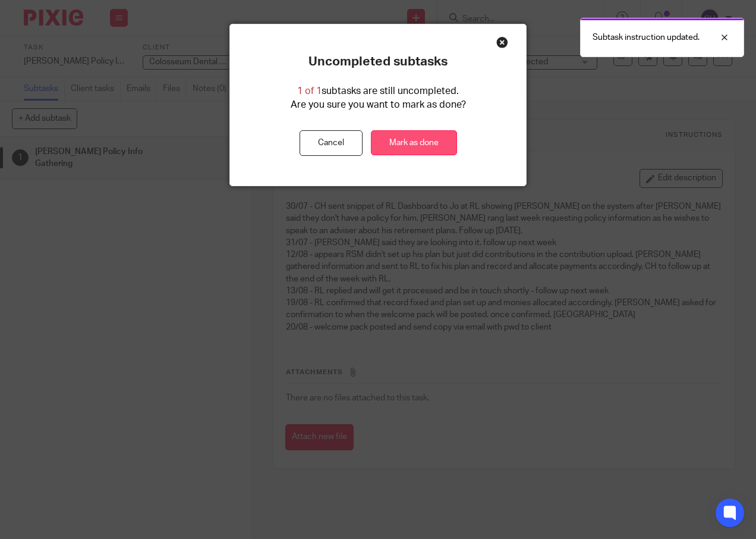 The height and width of the screenshot is (539, 756). I want to click on p: Are you sure you want to mark as done?, so click(378, 104).